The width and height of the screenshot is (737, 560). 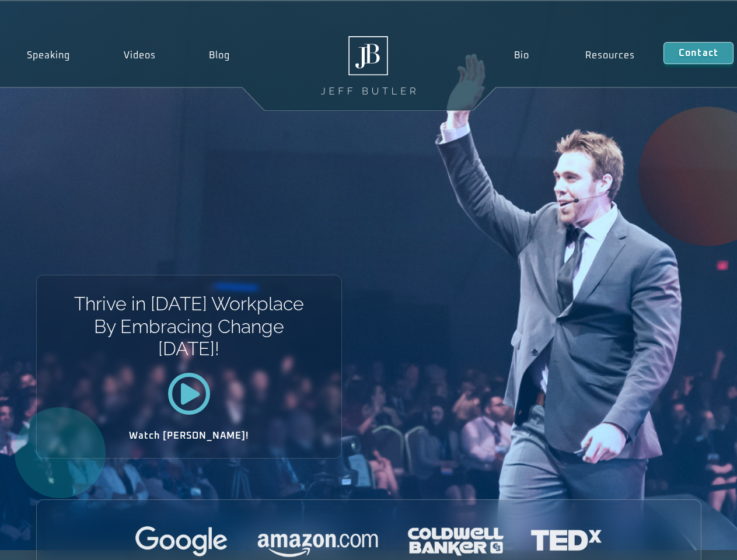 I want to click on nav: Menu, so click(x=574, y=55).